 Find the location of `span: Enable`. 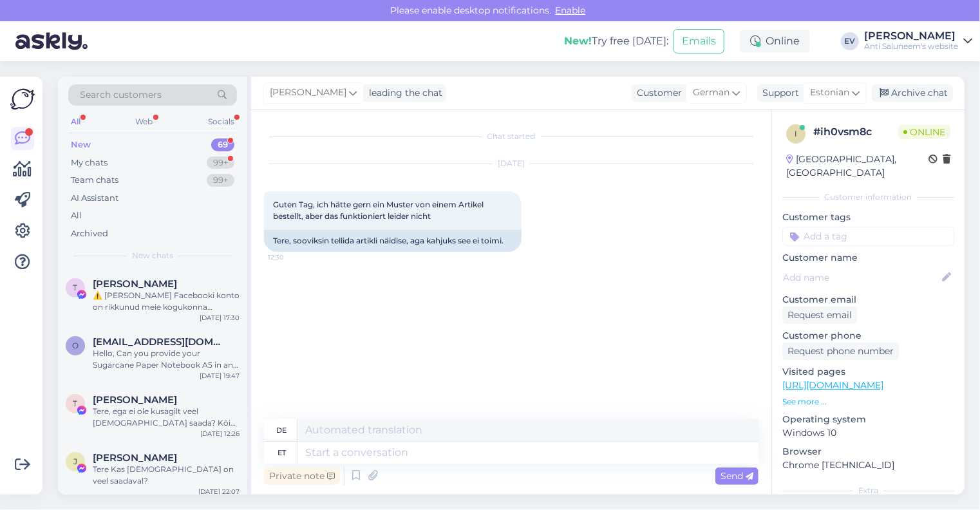

span: Enable is located at coordinates (570, 10).